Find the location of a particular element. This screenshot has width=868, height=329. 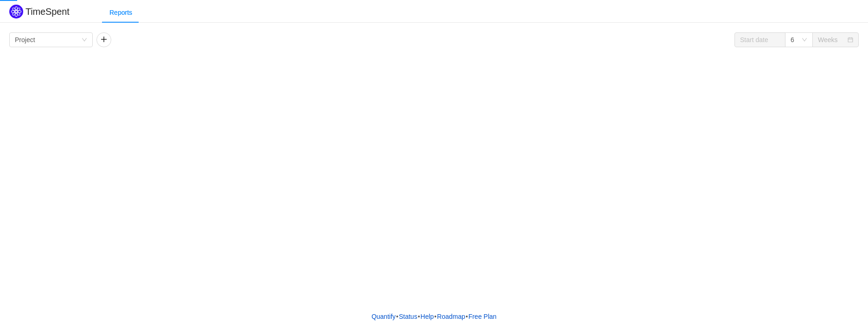

a: Roadmap is located at coordinates (452, 317).